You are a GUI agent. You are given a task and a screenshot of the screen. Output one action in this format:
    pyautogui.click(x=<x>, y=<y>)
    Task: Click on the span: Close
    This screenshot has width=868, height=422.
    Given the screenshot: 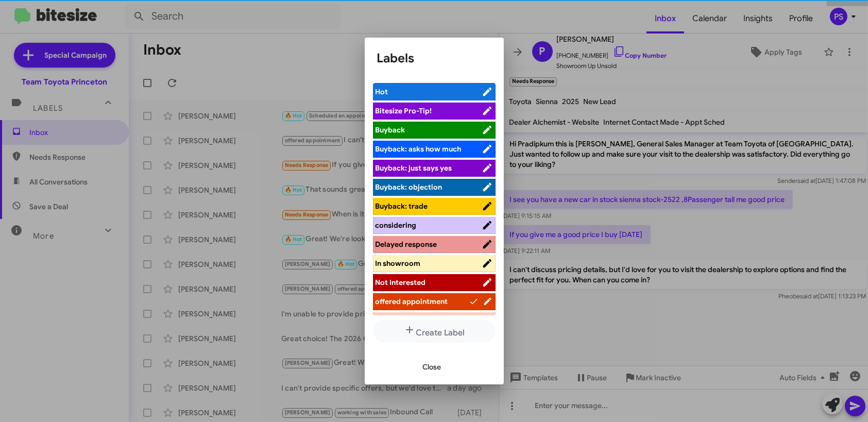 What is the action you would take?
    pyautogui.click(x=432, y=367)
    